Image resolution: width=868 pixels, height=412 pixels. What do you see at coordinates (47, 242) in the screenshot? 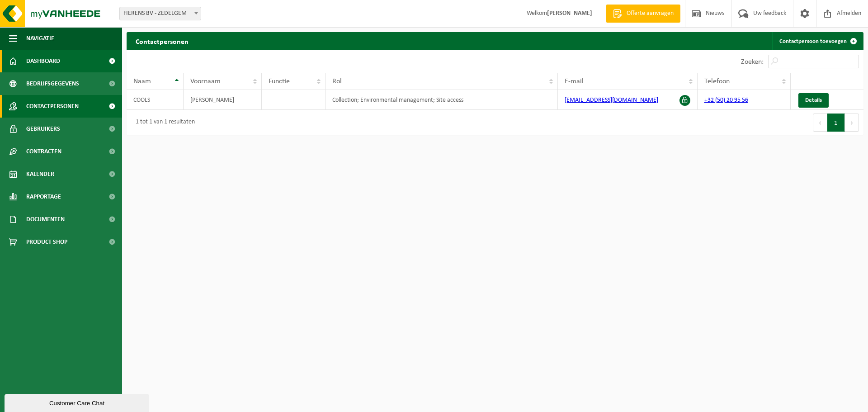
I see `span: Product Shop` at bounding box center [47, 242].